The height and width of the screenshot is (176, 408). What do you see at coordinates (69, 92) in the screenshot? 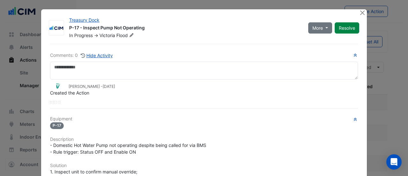
I see `span: Created the Action` at bounding box center [69, 92].